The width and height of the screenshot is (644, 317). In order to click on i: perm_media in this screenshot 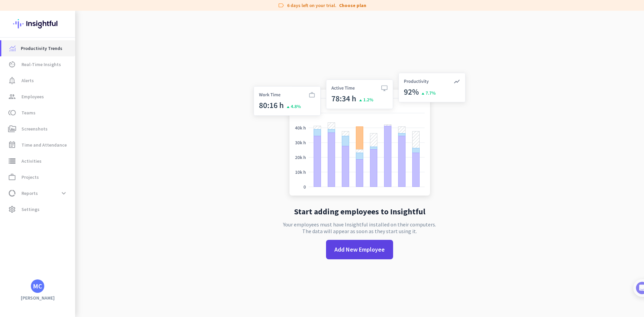, I will do `click(12, 129)`.